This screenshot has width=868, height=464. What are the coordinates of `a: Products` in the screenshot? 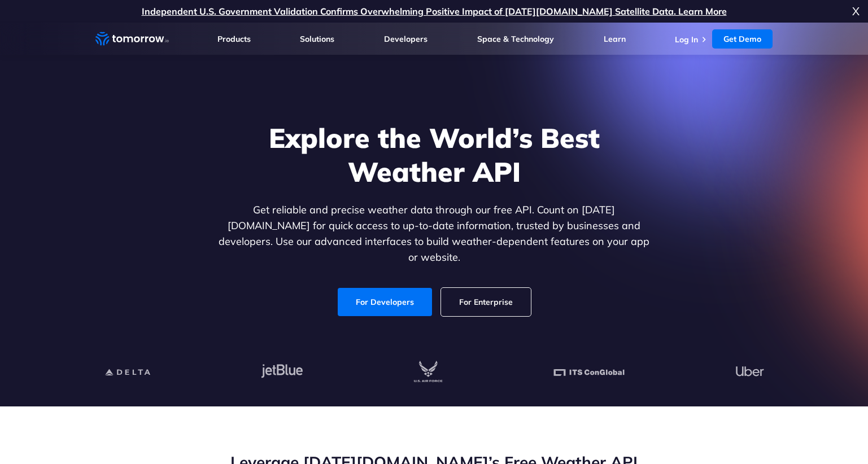 It's located at (234, 39).